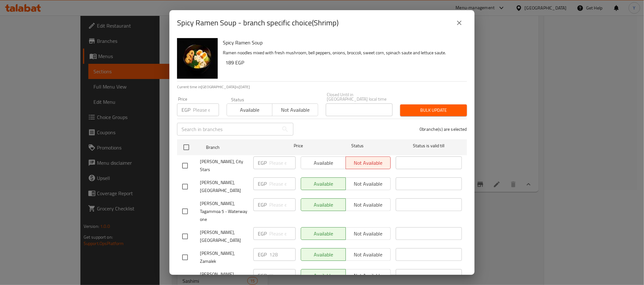 This screenshot has height=285, width=644. Describe the element at coordinates (239, 147) in the screenshot. I see `span: Branch` at that location.